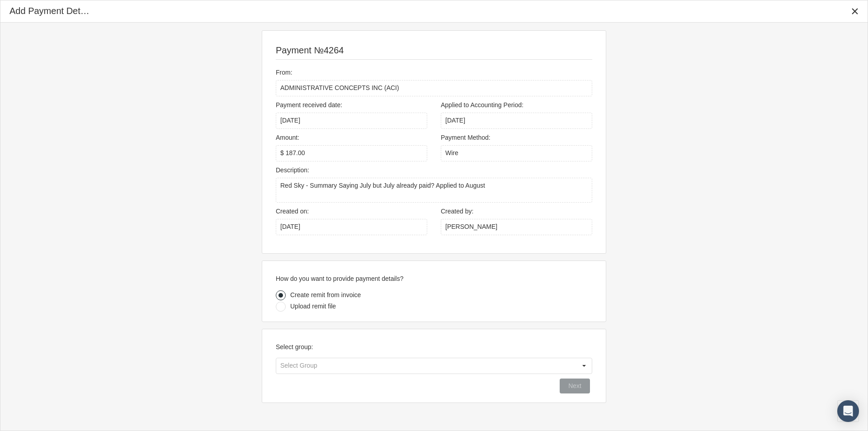 The image size is (868, 431). What do you see at coordinates (313, 306) in the screenshot?
I see `div: Upload remit file` at bounding box center [313, 306].